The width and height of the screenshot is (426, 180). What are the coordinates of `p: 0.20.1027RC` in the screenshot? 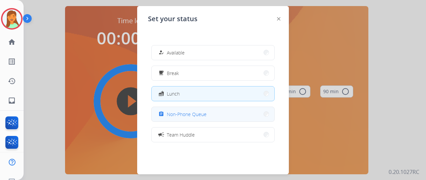 It's located at (404, 172).